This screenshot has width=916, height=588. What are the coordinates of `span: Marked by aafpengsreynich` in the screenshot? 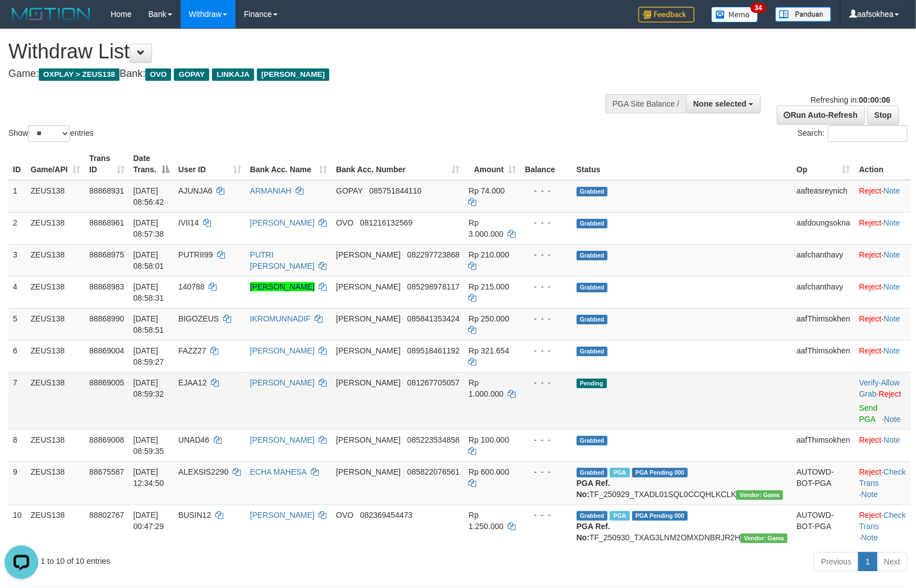 It's located at (620, 472).